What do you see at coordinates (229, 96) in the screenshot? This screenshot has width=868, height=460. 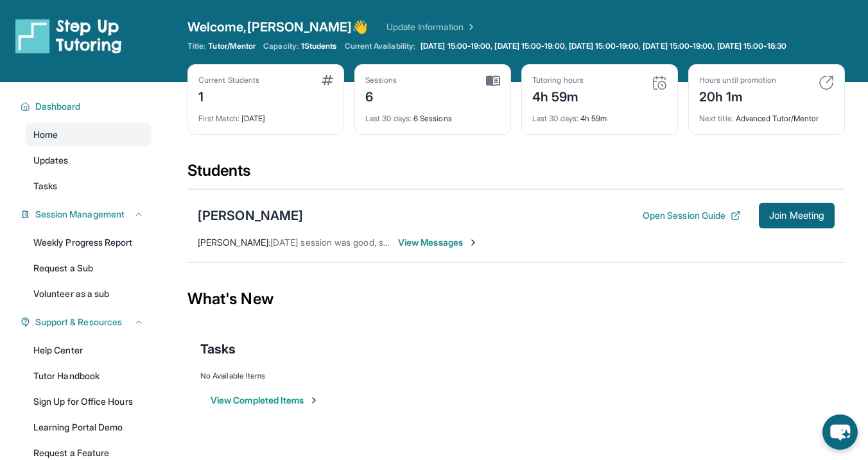 I see `div: 1` at bounding box center [229, 96].